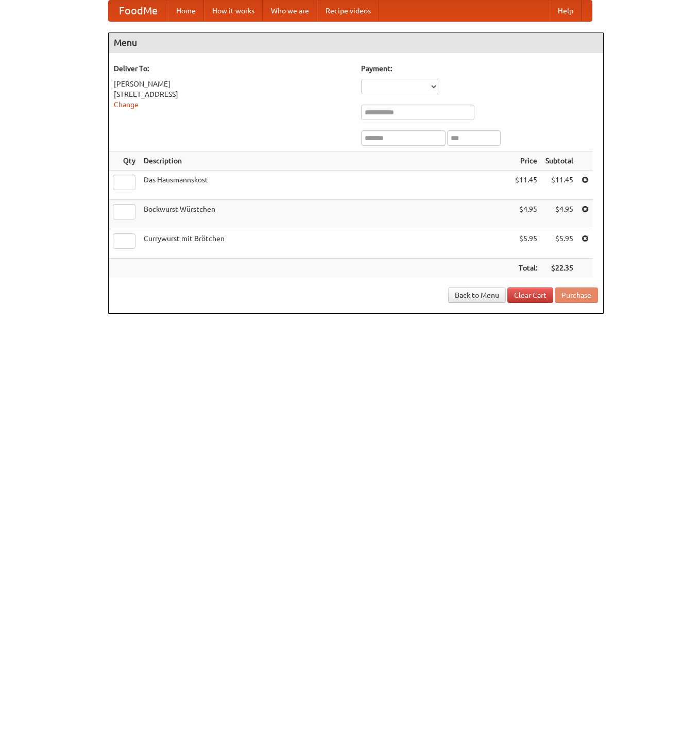 The image size is (700, 729). What do you see at coordinates (531, 295) in the screenshot?
I see `a: Clear Cart` at bounding box center [531, 295].